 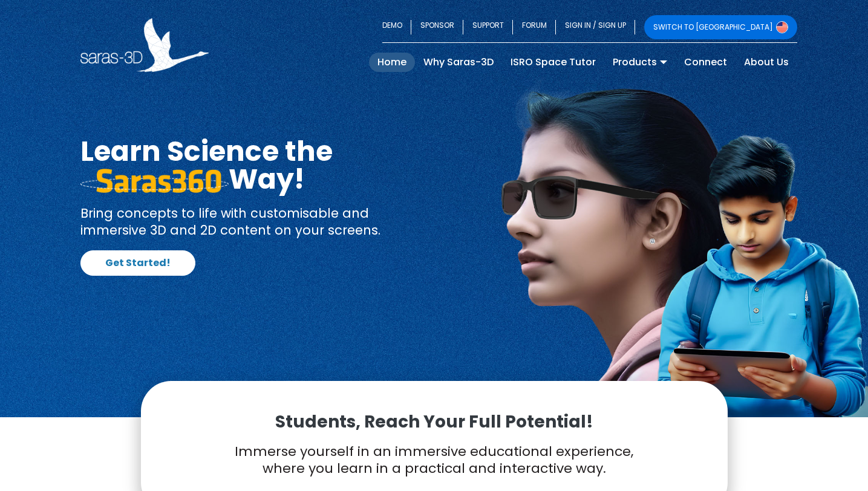 What do you see at coordinates (253, 222) in the screenshot?
I see `p: Bring concepts to life with customisable and immersive 3D and 2D content on your screens.` at bounding box center [253, 222].